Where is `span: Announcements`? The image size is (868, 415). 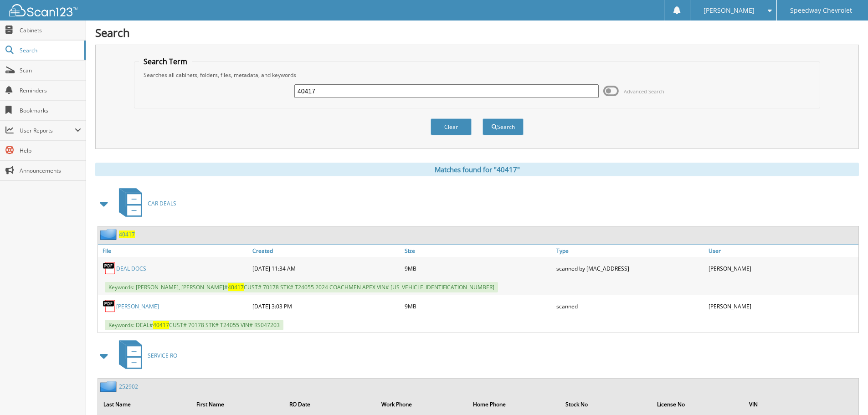
span: Announcements is located at coordinates (50, 170).